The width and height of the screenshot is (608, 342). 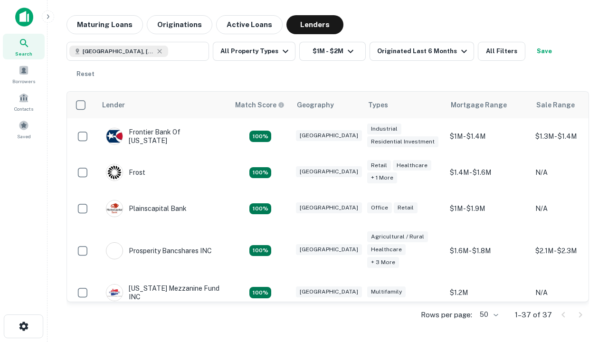 I want to click on a: Saved, so click(x=24, y=129).